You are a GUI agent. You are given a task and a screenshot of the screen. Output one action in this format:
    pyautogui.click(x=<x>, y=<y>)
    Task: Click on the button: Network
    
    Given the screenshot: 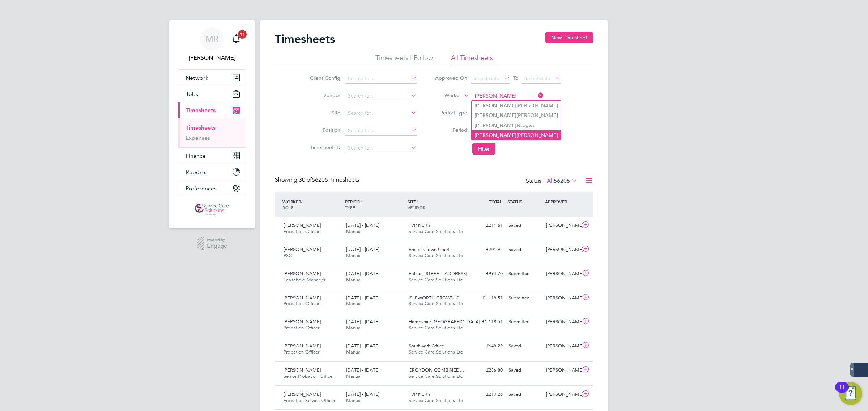 What is the action you would take?
    pyautogui.click(x=212, y=78)
    